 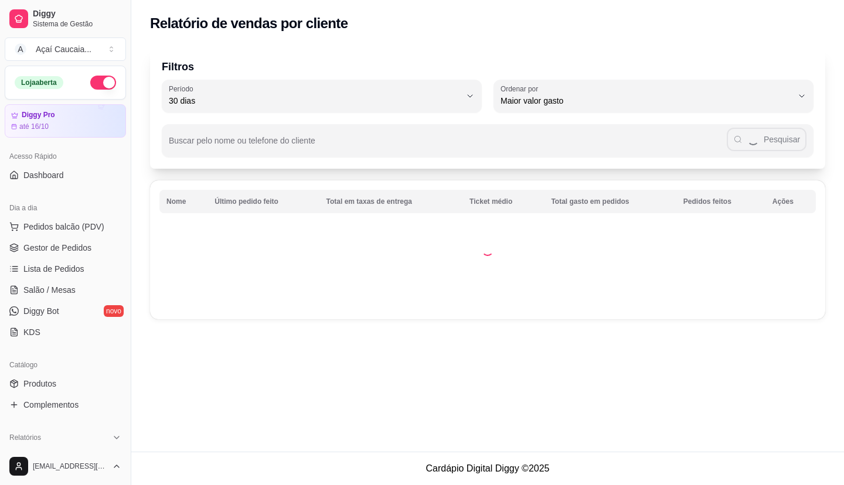 What do you see at coordinates (39, 83) in the screenshot?
I see `div: Loja aberta` at bounding box center [39, 83].